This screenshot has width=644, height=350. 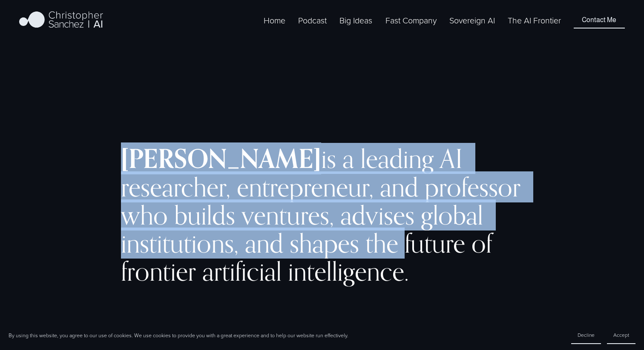 What do you see at coordinates (179, 335) in the screenshot?
I see `p: By using this website, you agree to our use of cookies. We use cookies to provide you with a grea...` at bounding box center [179, 335].